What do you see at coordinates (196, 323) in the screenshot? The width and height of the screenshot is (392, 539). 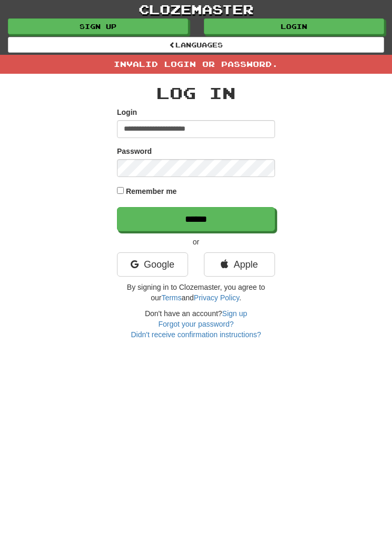 I see `div: Don't have an account?` at bounding box center [196, 323].